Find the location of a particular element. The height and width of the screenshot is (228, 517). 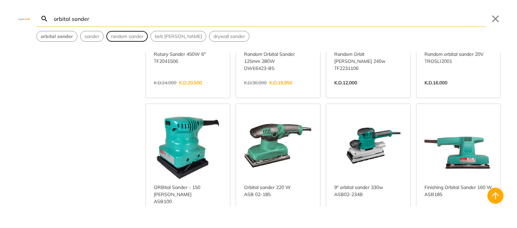

button: Select suggestion: drywall sander is located at coordinates (229, 36).